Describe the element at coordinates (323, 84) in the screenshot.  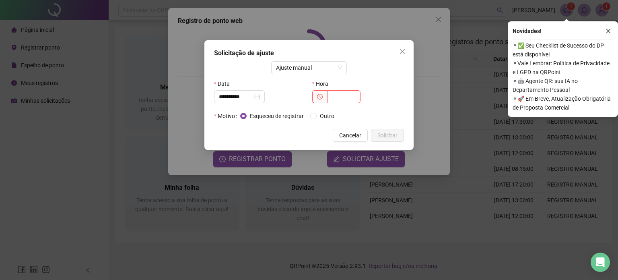
I see `label: Hora` at that location.